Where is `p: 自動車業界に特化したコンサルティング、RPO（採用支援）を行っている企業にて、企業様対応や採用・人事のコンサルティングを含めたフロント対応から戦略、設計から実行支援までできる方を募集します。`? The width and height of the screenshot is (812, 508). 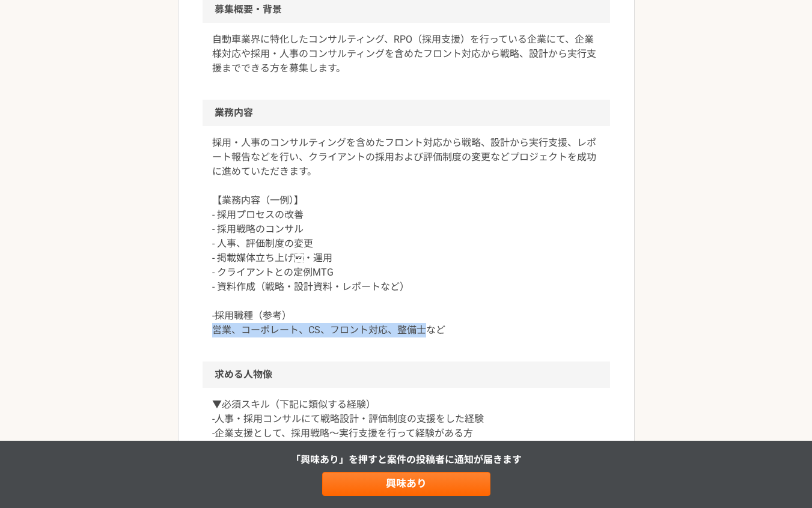
p: 自動車業界に特化したコンサルティング、RPO（採用支援）を行っている企業にて、企業様対応や採用・人事のコンサルティングを含めたフロント対応から戦略、設計から実行支援までできる方を募集します。 is located at coordinates (406, 54).